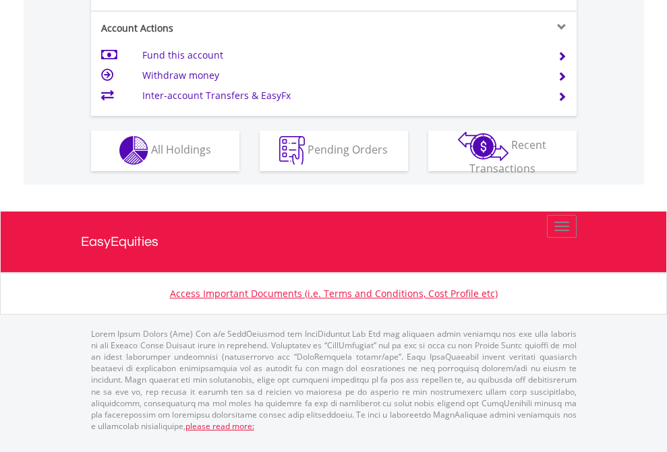 The width and height of the screenshot is (667, 452). I want to click on span: Recent Transactions, so click(508, 156).